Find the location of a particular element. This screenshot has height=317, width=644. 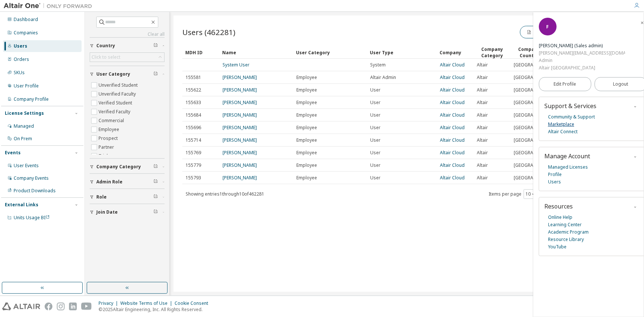

img: Altair One is located at coordinates (50, 6).